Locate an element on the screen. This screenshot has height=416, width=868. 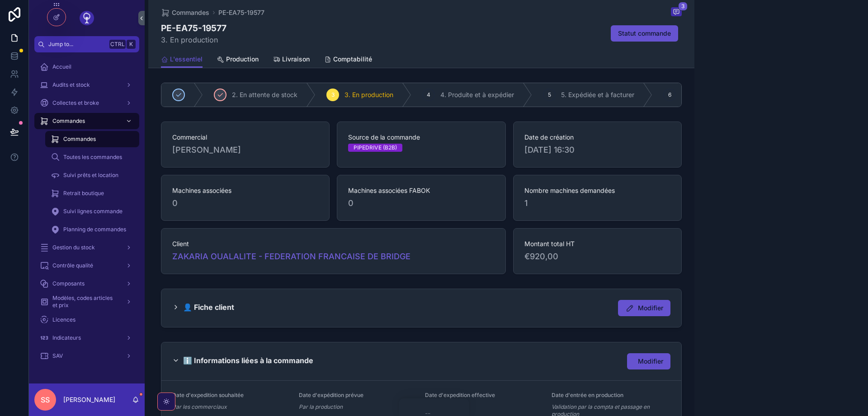
span: Jump to... is located at coordinates (77, 44).